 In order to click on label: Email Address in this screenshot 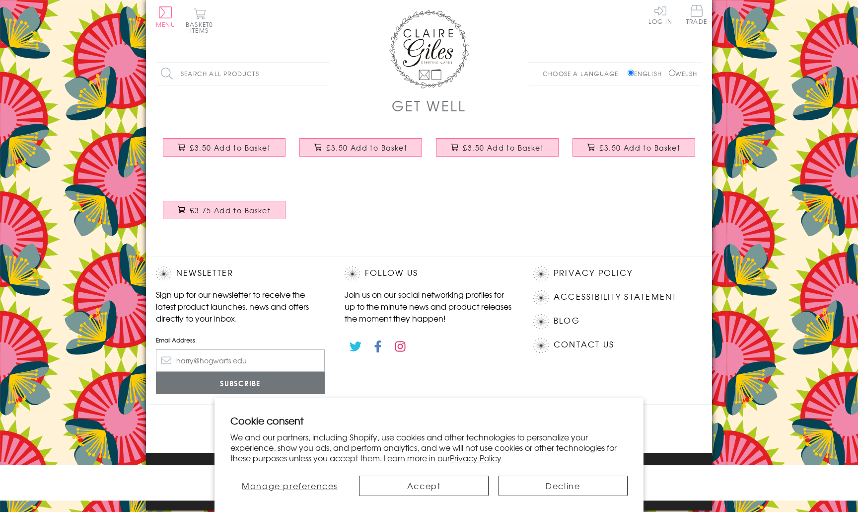, I will do `click(240, 340)`.